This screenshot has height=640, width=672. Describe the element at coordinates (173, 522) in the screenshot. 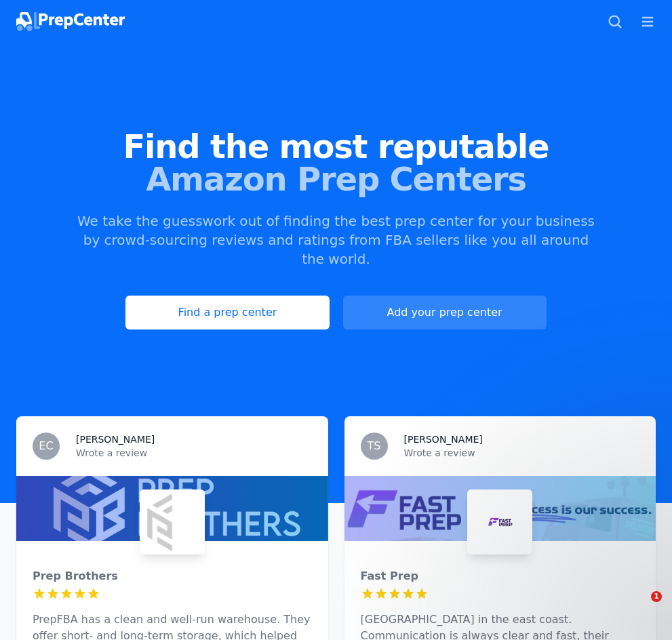

I see `img: Prep Brothers` at that location.